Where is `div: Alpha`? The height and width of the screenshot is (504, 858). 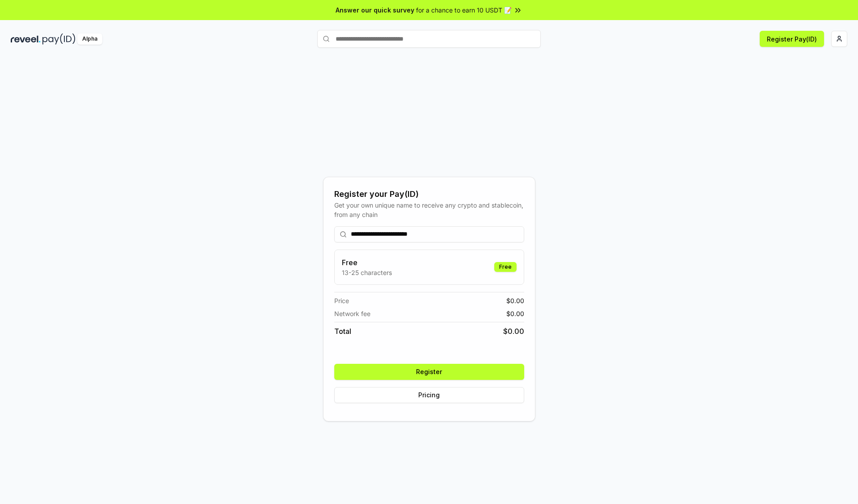
div: Alpha is located at coordinates (89, 39).